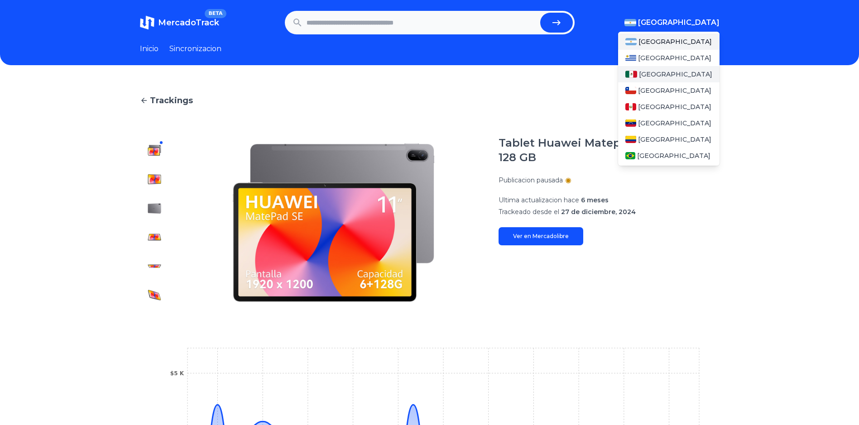 This screenshot has width=859, height=425. Describe the element at coordinates (195, 49) in the screenshot. I see `a: Sincronizacion` at that location.